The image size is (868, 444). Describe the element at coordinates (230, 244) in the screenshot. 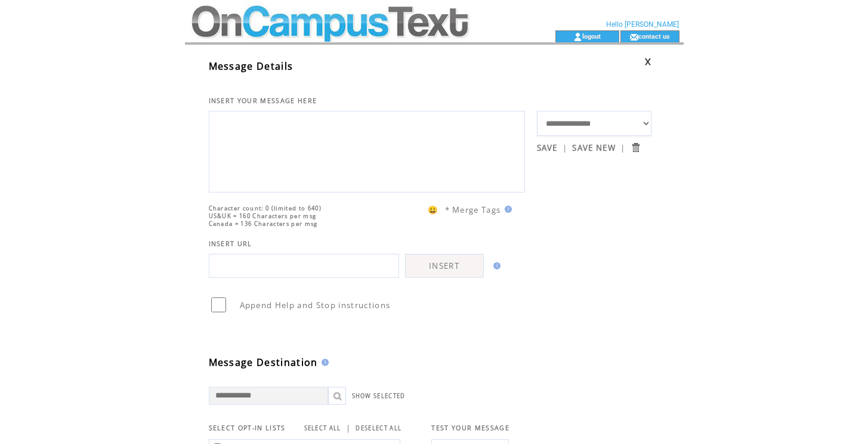

I see `span: INSERT URL` at that location.